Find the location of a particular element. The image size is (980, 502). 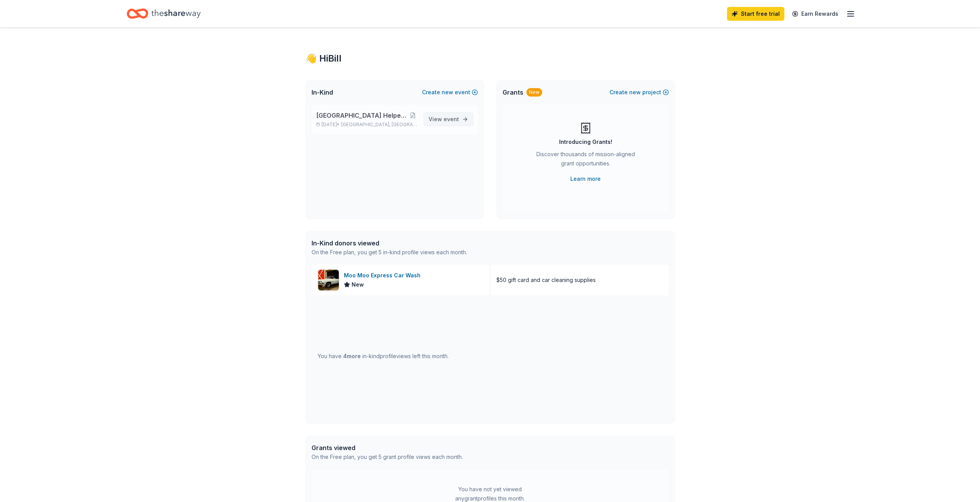

a: Earn Rewards is located at coordinates (816, 14).